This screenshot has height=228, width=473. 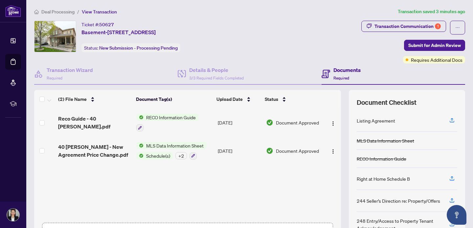 What do you see at coordinates (383, 179) in the screenshot?
I see `div: Right at Home Schedule B` at bounding box center [383, 179].